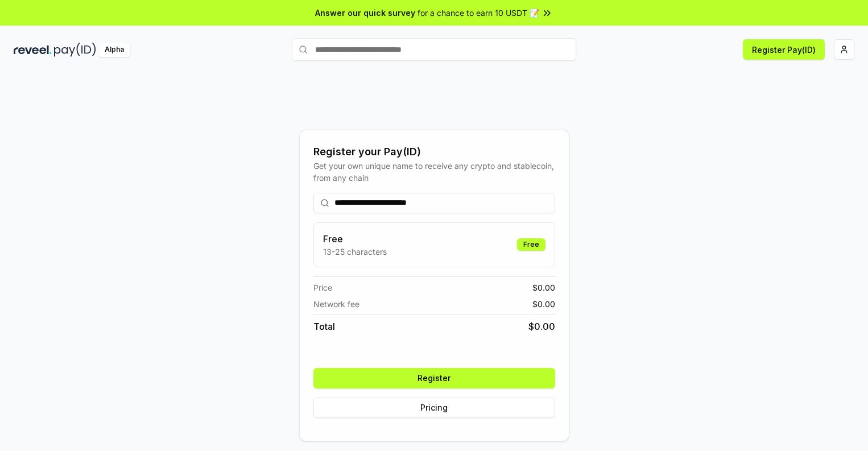  What do you see at coordinates (114, 49) in the screenshot?
I see `div: Alpha` at bounding box center [114, 49].